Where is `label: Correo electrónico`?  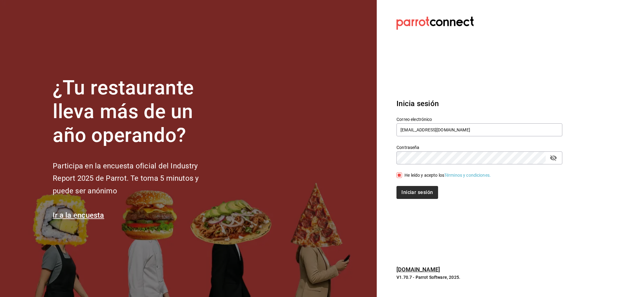
label: Correo electrónico is located at coordinates (480, 119).